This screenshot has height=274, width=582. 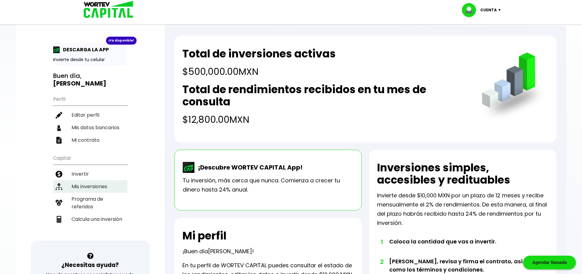 I want to click on img: app-icon, so click(x=56, y=50).